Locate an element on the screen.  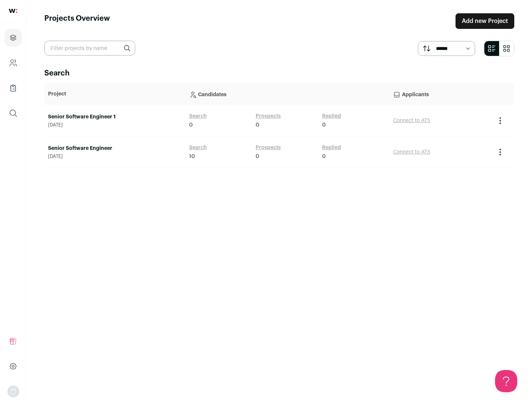
button: Open dropdown is located at coordinates (13, 391).